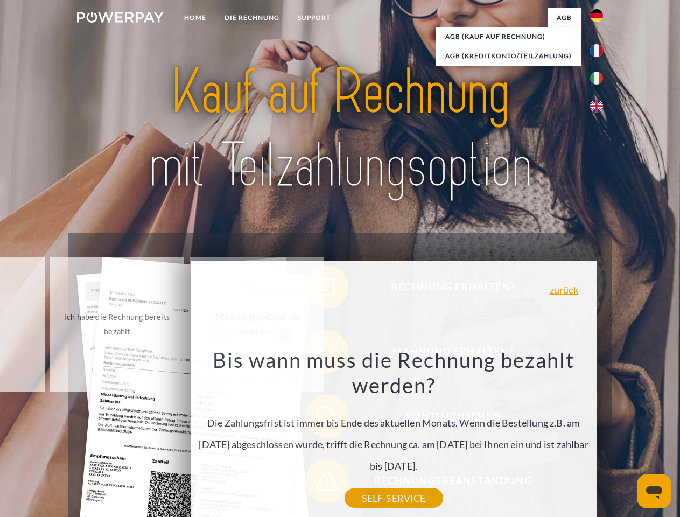 This screenshot has width=680, height=517. I want to click on a: AGB (Kreditkonto/Teilzahlung), so click(508, 56).